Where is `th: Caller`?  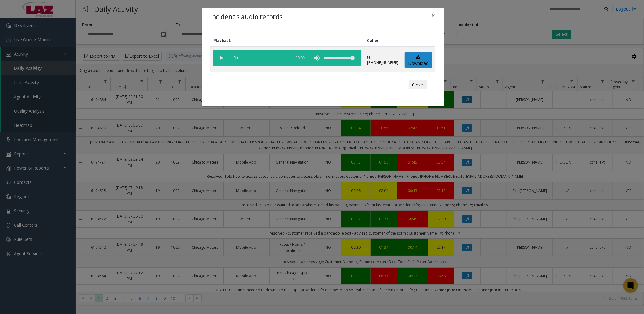 th: Caller is located at coordinates (382, 41).